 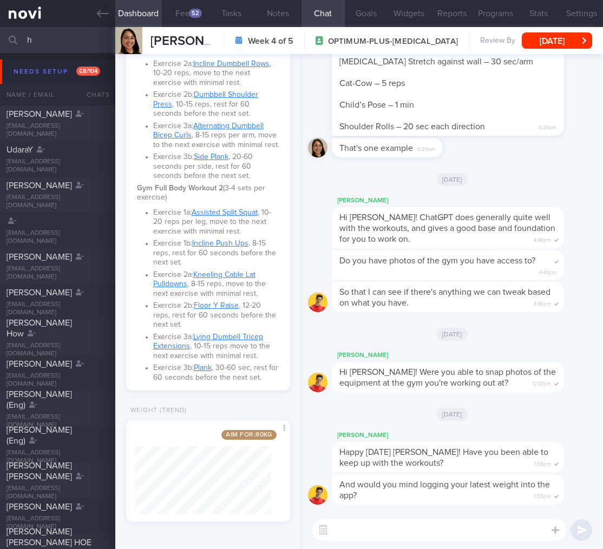 I want to click on a: Kneeling Cable Lat Pulldowns, so click(x=204, y=280).